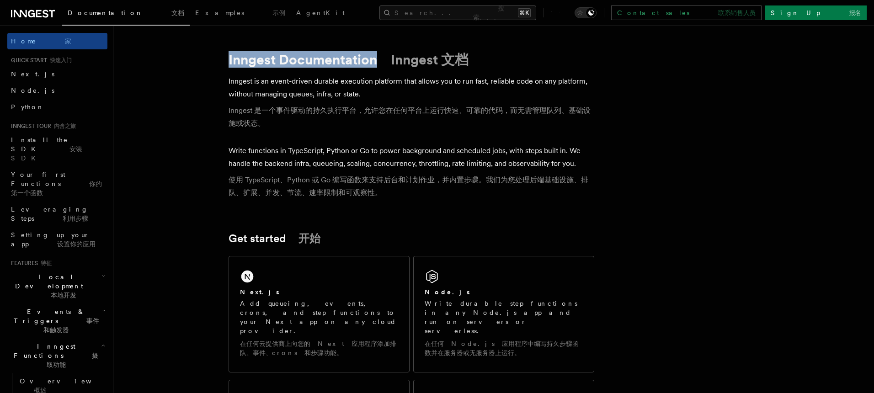 The image size is (874, 393). I want to click on span: Your first Functions, so click(56, 184).